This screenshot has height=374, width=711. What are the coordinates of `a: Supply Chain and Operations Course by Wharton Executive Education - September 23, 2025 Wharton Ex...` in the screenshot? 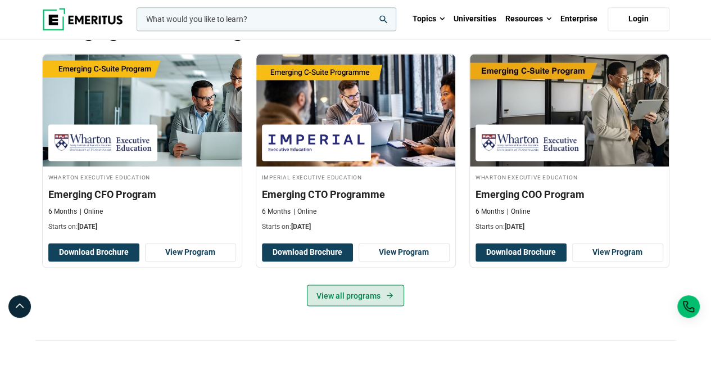 It's located at (569, 146).